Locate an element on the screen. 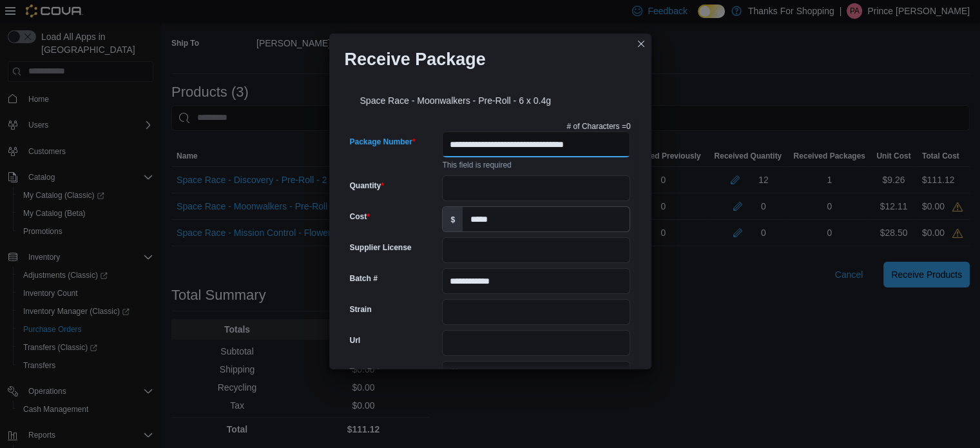  label: Strain is located at coordinates (361, 310).